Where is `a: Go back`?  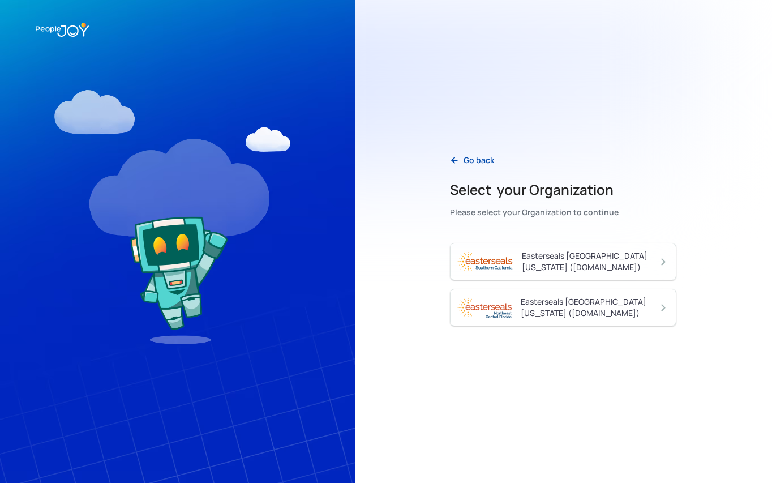
a: Go back is located at coordinates (472, 160).